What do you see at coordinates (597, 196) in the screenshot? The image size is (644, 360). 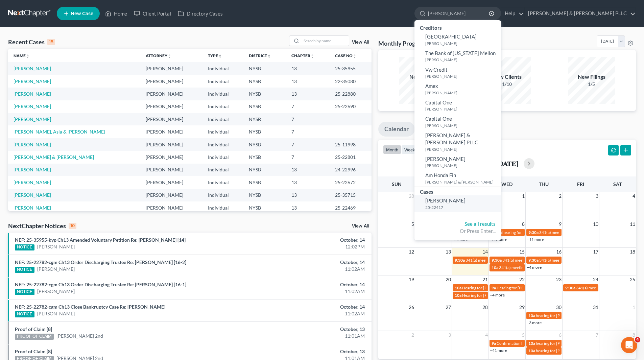 I see `span: 3` at bounding box center [597, 196].